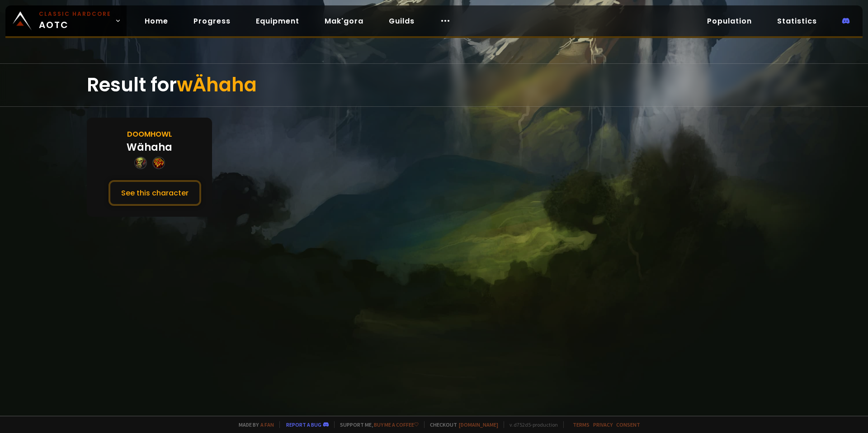 The height and width of the screenshot is (433, 868). I want to click on div: Result for, so click(434, 85).